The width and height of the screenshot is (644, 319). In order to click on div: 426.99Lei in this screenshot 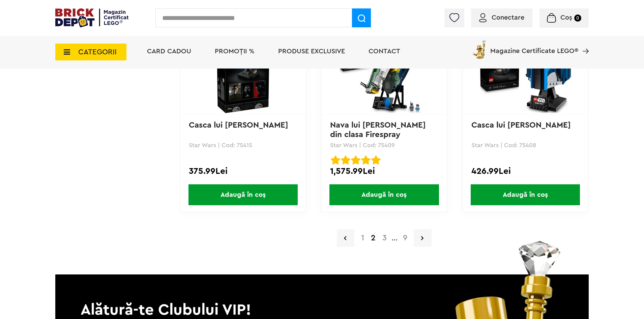, I will do `click(525, 171)`.